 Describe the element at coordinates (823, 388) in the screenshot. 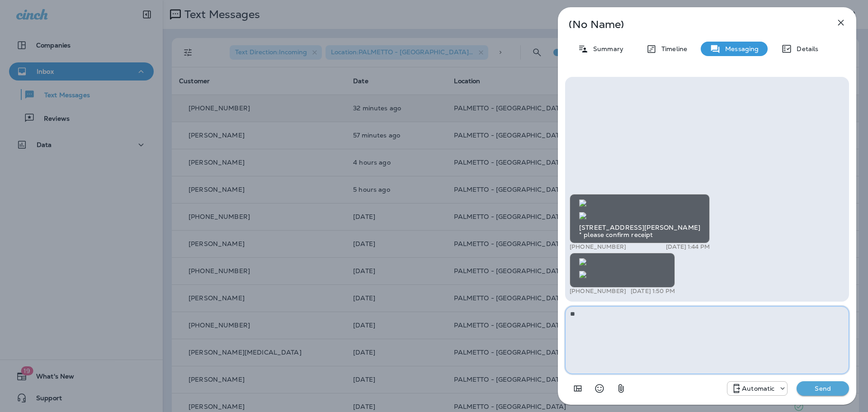

I see `p: Send` at that location.